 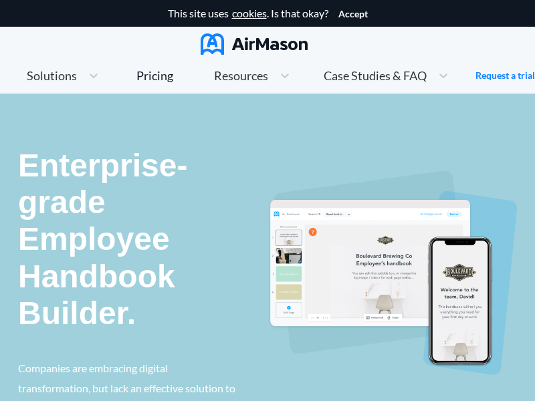 What do you see at coordinates (254, 44) in the screenshot?
I see `img: AirMason Logo` at bounding box center [254, 44].